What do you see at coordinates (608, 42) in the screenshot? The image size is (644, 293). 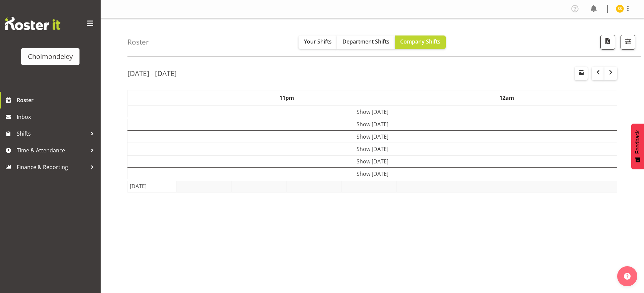 I see `button: Download a PDF of the roster according to the set date range.` at bounding box center [608, 42].